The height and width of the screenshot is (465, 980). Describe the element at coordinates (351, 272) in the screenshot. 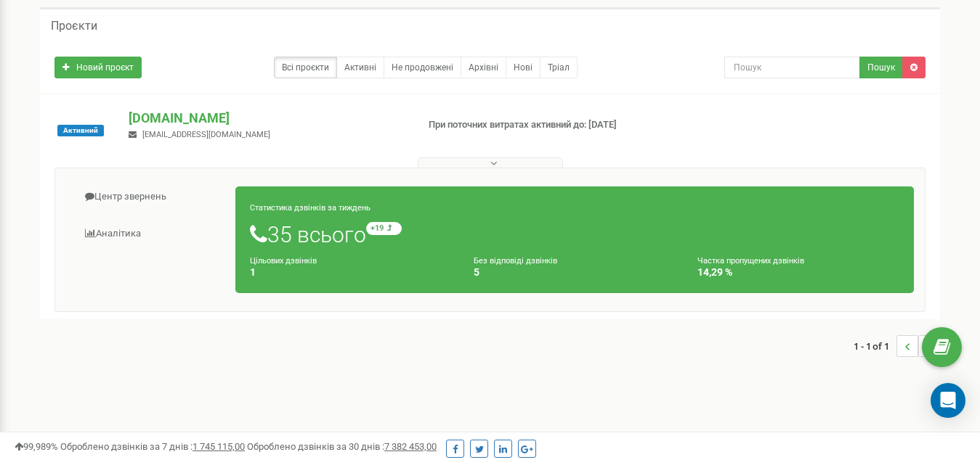

I see `h4: 1` at that location.